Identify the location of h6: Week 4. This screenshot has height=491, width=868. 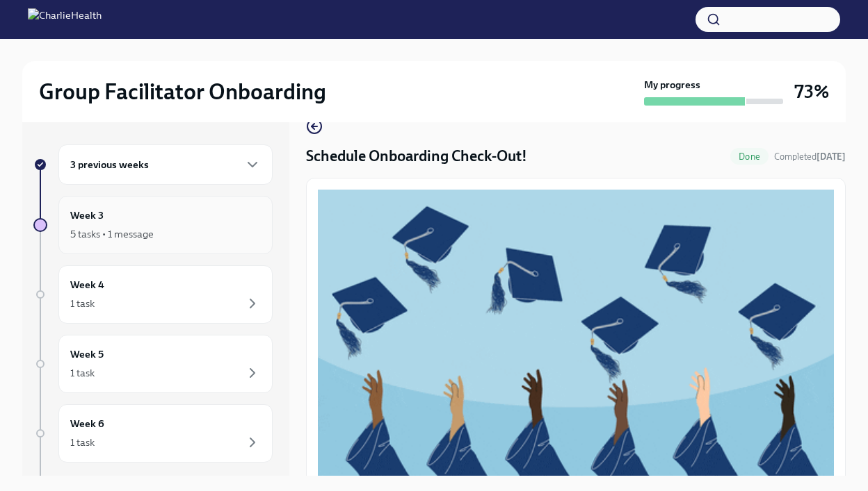
(87, 285).